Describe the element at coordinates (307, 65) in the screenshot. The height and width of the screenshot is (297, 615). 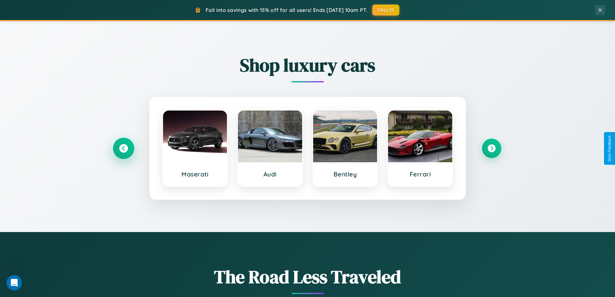
I see `h2: Shop luxury cars` at that location.